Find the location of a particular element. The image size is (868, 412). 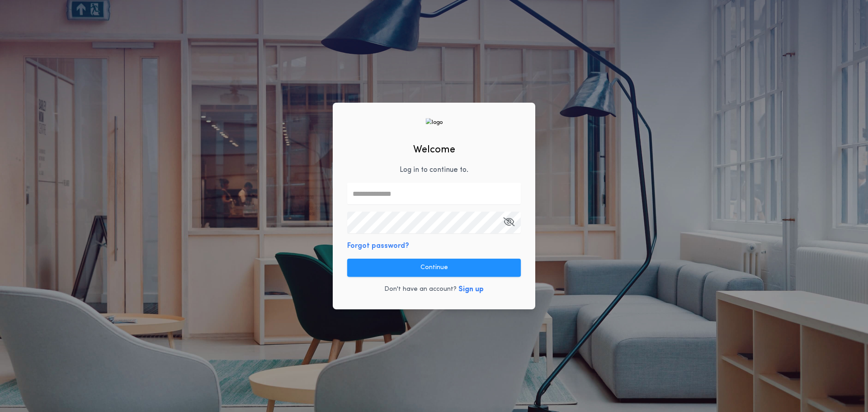

button: Forgot password? is located at coordinates (378, 246).